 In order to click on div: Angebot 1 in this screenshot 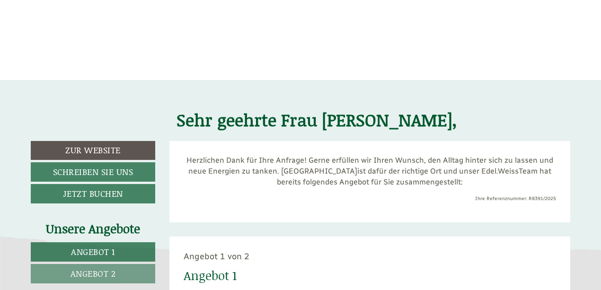, I will do `click(210, 275)`.